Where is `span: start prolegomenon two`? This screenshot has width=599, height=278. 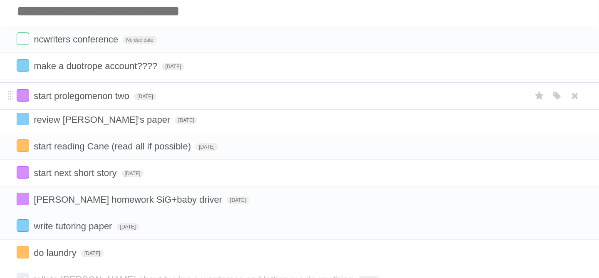 span: start prolegomenon two is located at coordinates (82, 96).